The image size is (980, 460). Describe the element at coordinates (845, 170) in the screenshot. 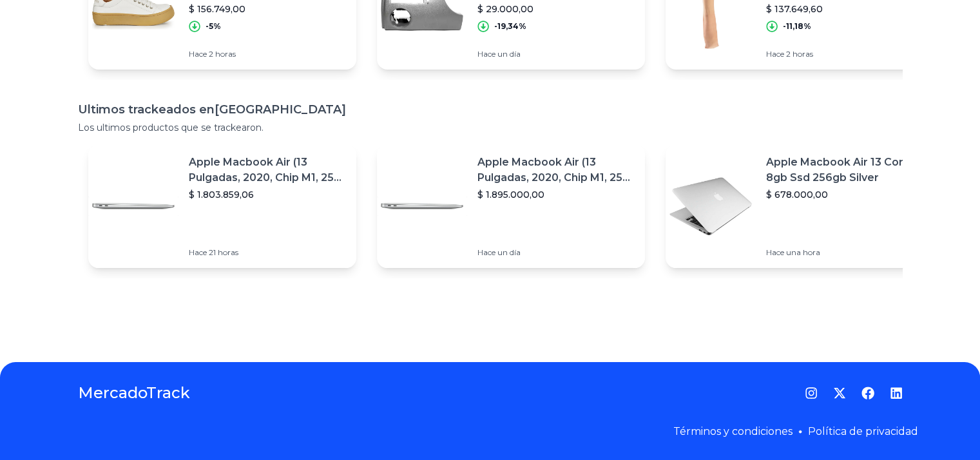

I see `p: Apple Macbook Air 13 Core I5 8gb Ssd 256gb Silver` at that location.